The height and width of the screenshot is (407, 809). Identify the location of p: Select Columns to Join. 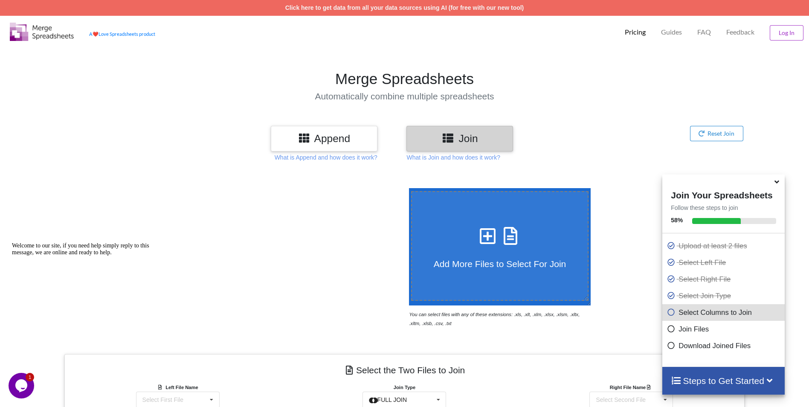
(725, 312).